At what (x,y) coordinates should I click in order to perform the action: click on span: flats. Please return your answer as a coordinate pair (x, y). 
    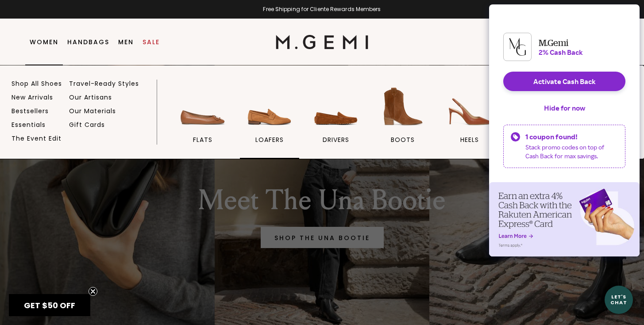
    Looking at the image, I should click on (203, 140).